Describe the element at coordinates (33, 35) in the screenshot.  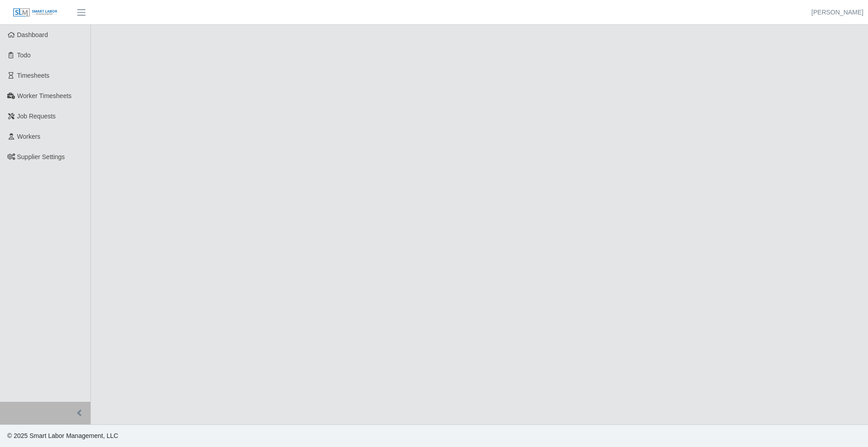
I see `span: Dashboard` at that location.